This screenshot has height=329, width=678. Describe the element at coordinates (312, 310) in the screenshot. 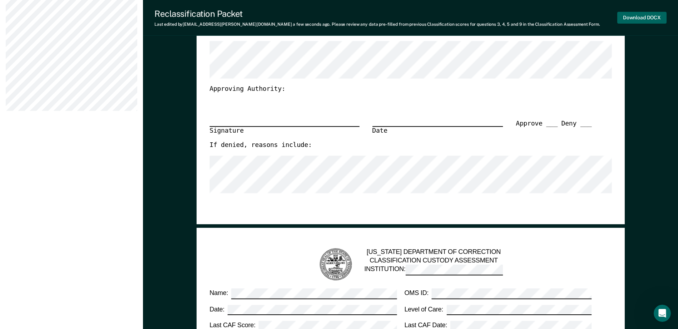

I see `input: Date:` at that location.